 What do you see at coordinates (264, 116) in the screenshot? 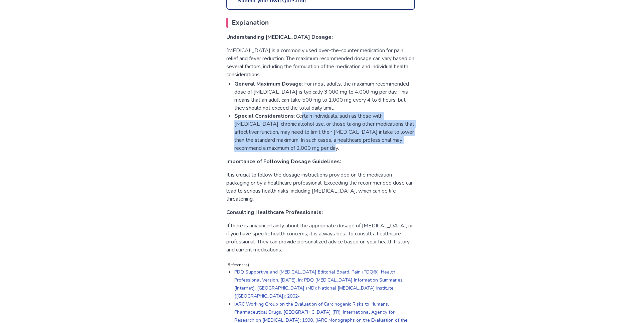
I see `strong: Special Considerations` at bounding box center [264, 116].